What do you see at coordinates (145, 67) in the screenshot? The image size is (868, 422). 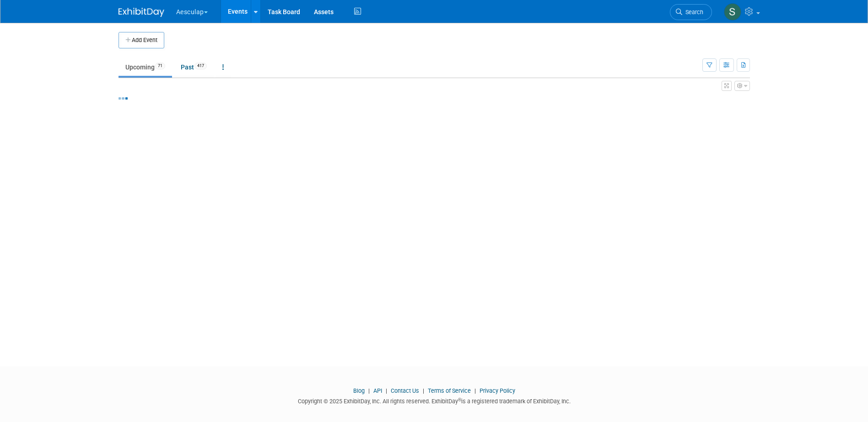 I see `a: Upcoming71` at bounding box center [145, 67].